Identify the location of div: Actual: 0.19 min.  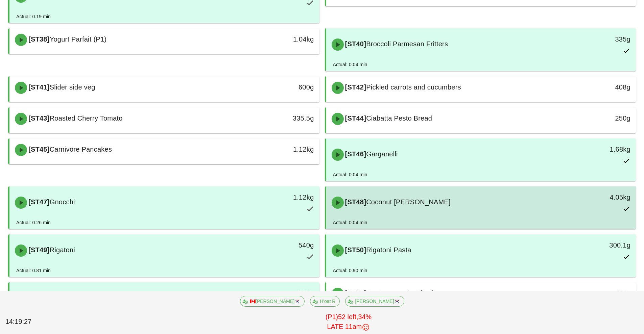
(33, 17).